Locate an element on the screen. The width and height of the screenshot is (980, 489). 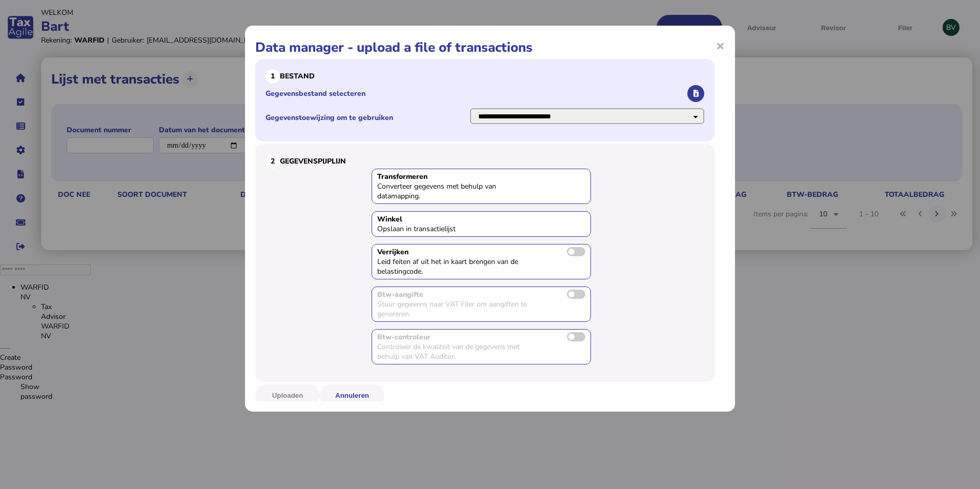
div: 1 is located at coordinates (273, 76).